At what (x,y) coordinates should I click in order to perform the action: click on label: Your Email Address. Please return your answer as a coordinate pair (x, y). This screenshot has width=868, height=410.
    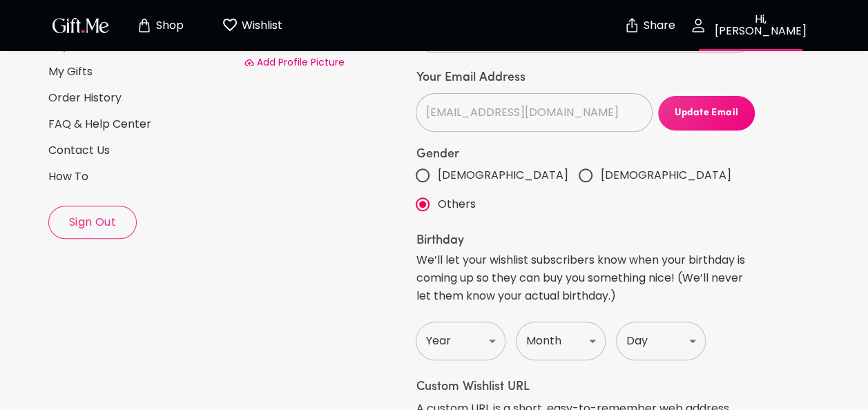
    Looking at the image, I should click on (585, 78).